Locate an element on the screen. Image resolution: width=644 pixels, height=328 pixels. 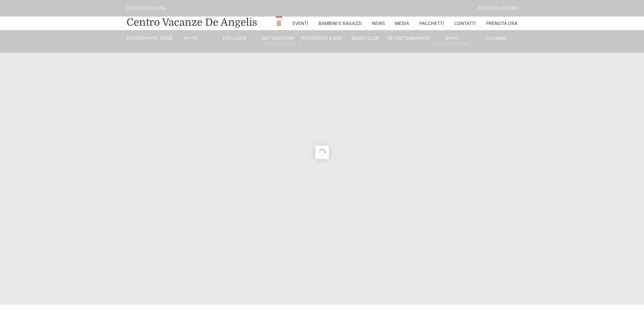
a: SistemazioniRooms & Suites is located at coordinates (278, 42).